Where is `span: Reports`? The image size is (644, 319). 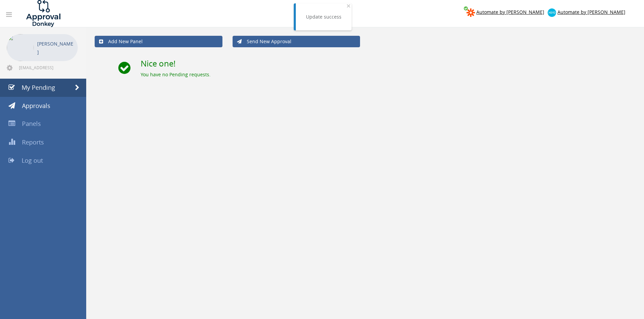 span: Reports is located at coordinates (33, 142).